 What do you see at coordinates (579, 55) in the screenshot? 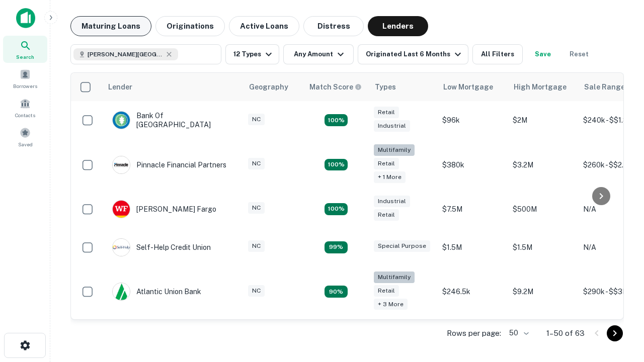
I see `button: Reset` at bounding box center [579, 55].